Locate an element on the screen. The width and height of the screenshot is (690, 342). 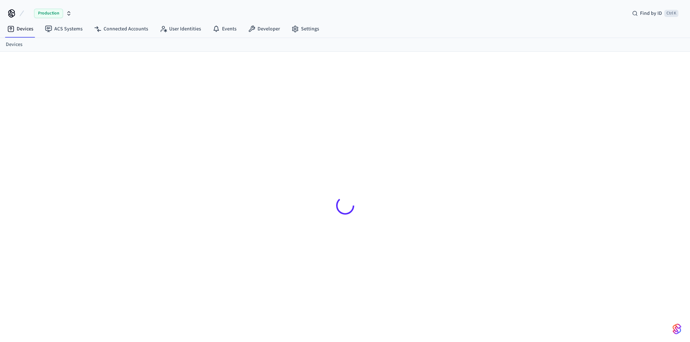
a: ACS Systems is located at coordinates (64, 29).